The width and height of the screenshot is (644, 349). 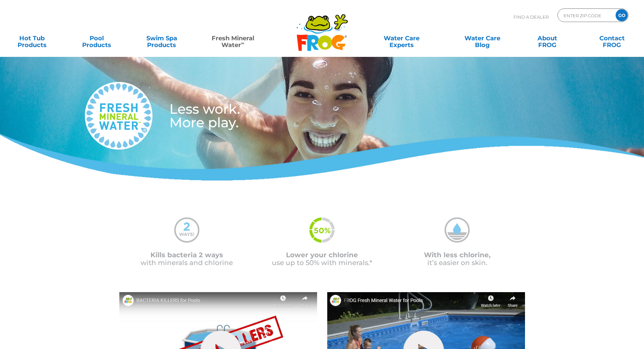 What do you see at coordinates (546, 38) in the screenshot?
I see `a: AboutFROG` at bounding box center [546, 38].